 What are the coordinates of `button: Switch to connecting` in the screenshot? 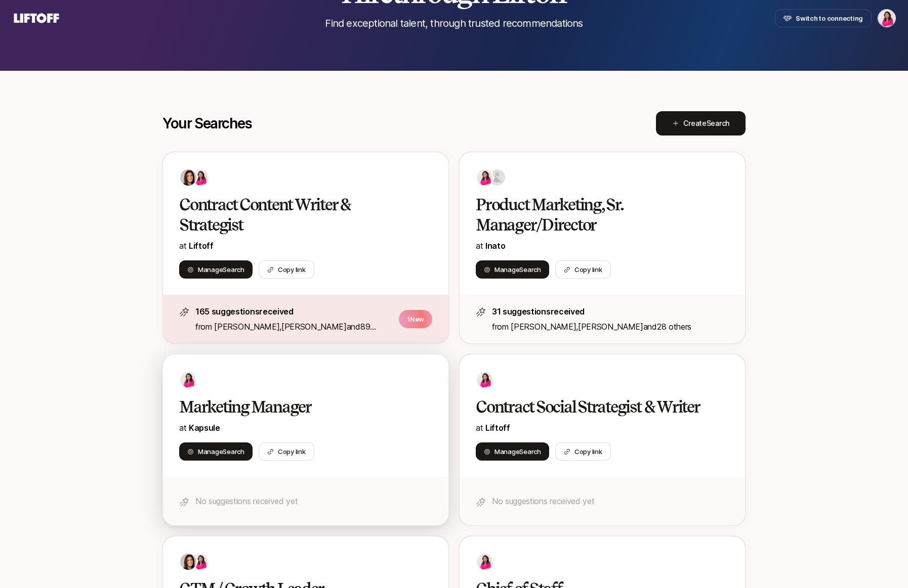 It's located at (823, 18).